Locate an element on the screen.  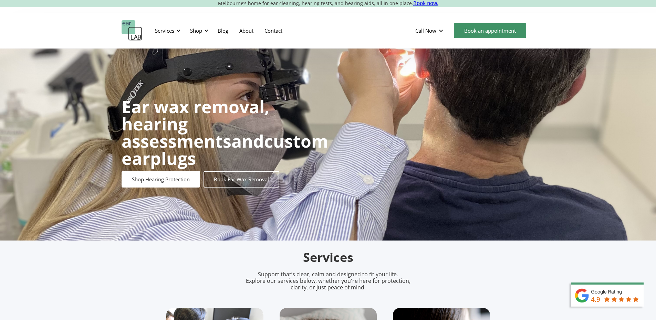
strong: Ear wax removal, hearing assessments is located at coordinates (195, 124).